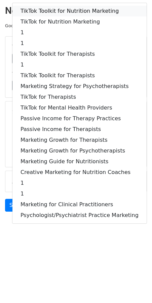  Describe the element at coordinates (79, 162) in the screenshot. I see `a: Marketing Guide for Nutritionists` at that location.